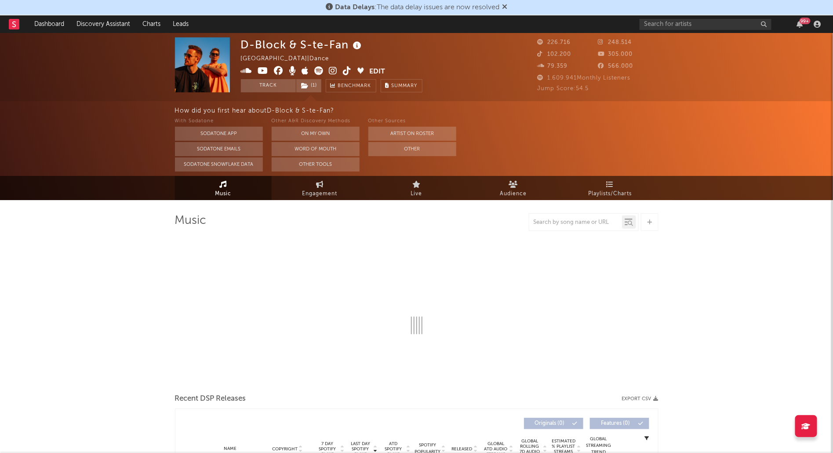 This screenshot has height=453, width=833. I want to click on div: With Sodatone, so click(219, 121).